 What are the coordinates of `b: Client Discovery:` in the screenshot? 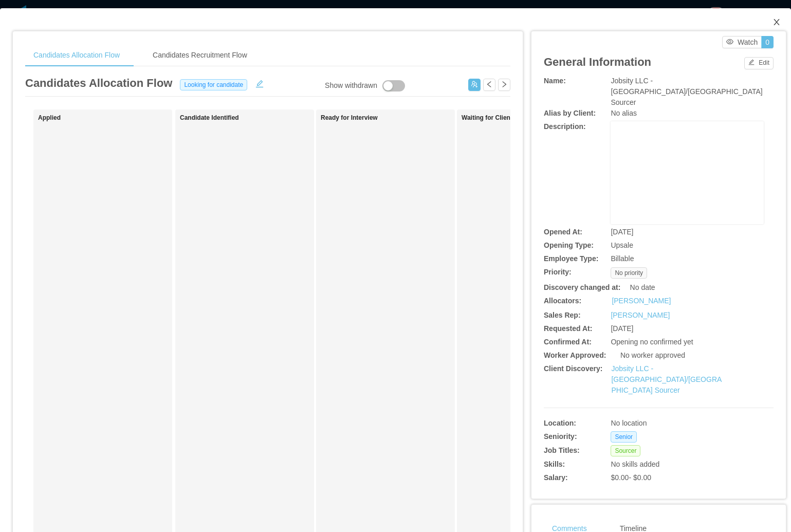 It's located at (573, 368).